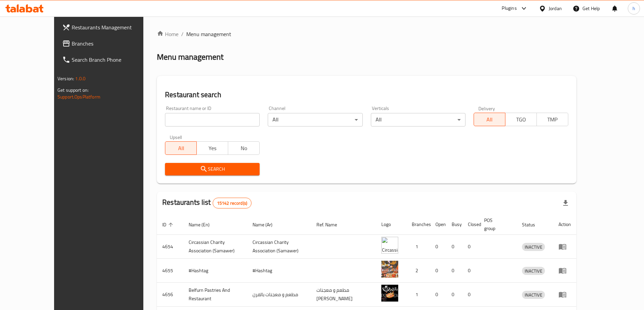  I want to click on span: h, so click(633, 8).